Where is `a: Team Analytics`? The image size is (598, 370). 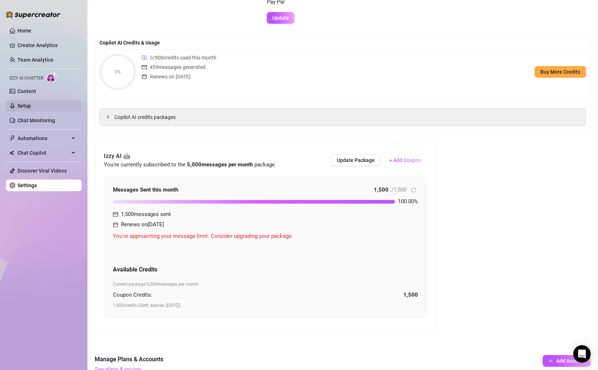 a: Team Analytics is located at coordinates (35, 60).